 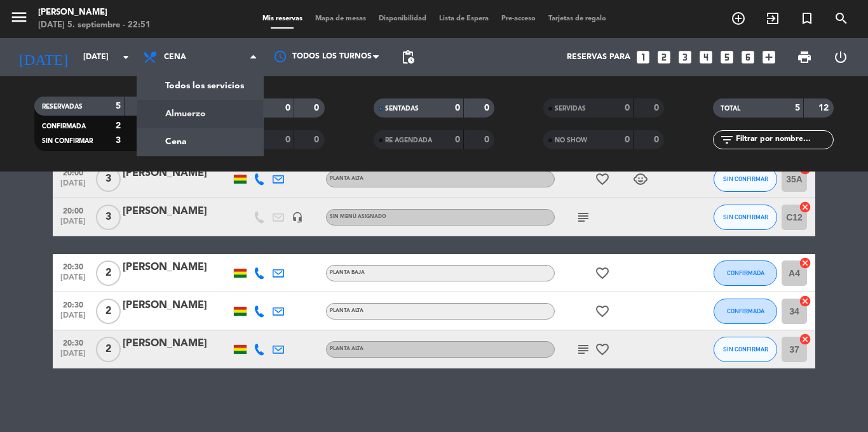 What do you see at coordinates (347, 273) in the screenshot?
I see `span: Planta baja` at bounding box center [347, 273].